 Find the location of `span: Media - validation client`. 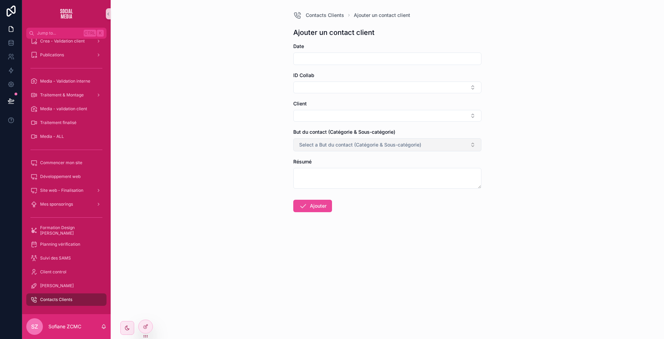

span: Media - validation client is located at coordinates (64, 109).